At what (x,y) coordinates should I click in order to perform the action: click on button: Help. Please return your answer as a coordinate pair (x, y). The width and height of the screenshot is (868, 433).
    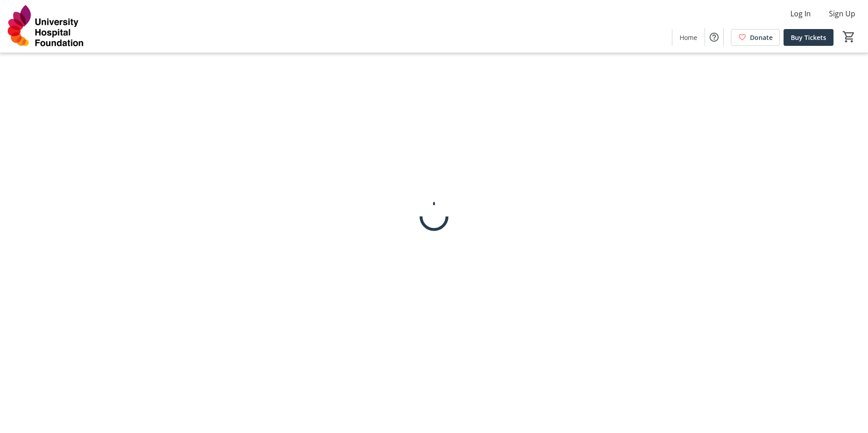
    Looking at the image, I should click on (714, 37).